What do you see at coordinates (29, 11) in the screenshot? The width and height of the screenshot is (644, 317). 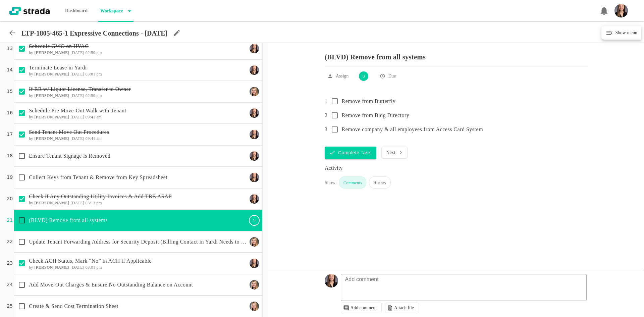 I see `img: strada-logo` at bounding box center [29, 11].